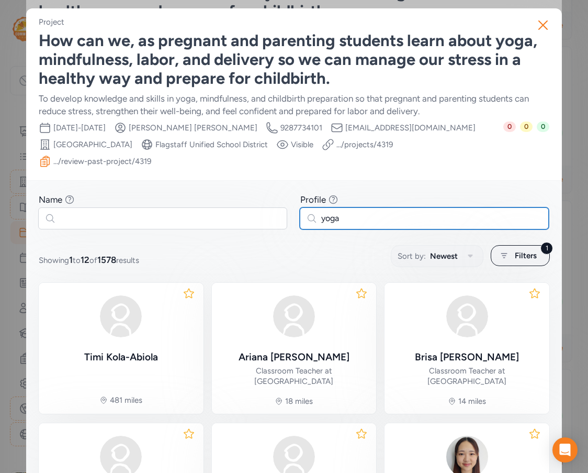  What do you see at coordinates (547, 248) in the screenshot?
I see `div: 1` at bounding box center [547, 248].